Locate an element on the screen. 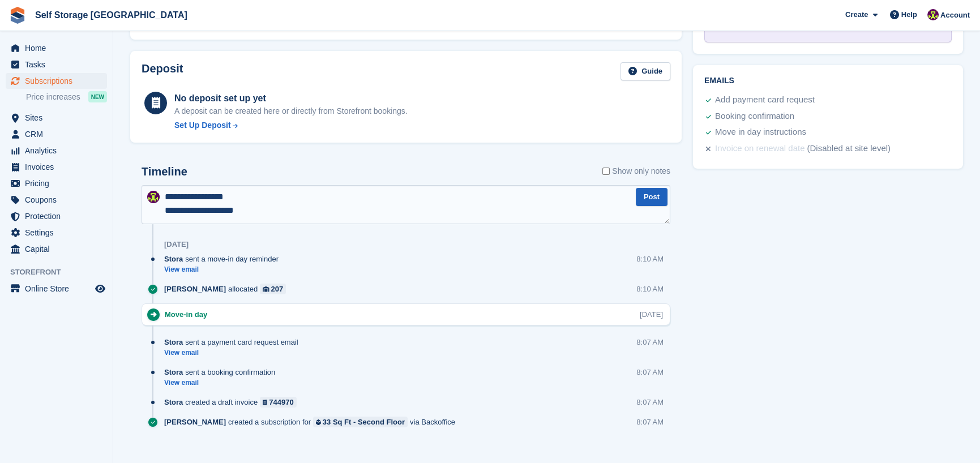  span: Online Store is located at coordinates (59, 289).